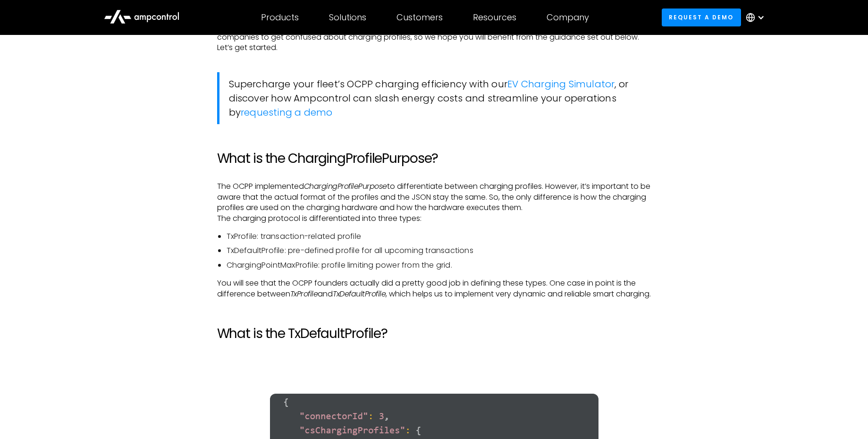 This screenshot has width=868, height=439. Describe the element at coordinates (280, 18) in the screenshot. I see `div: Products` at that location.